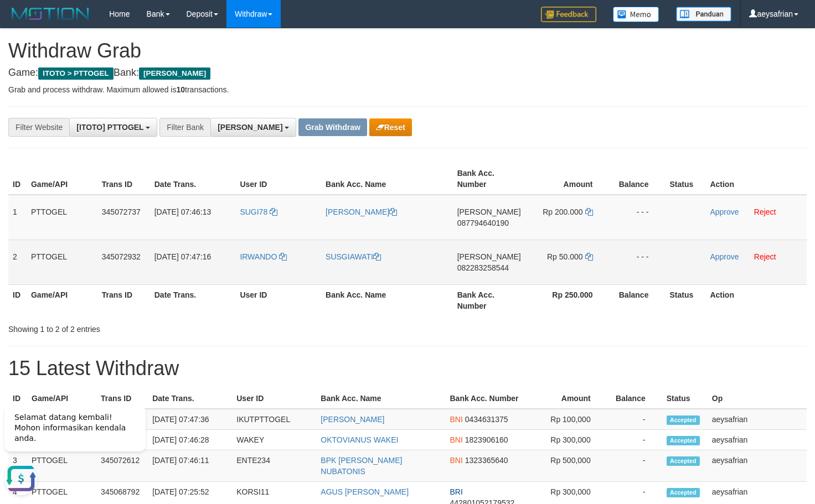 The image size is (815, 504). Describe the element at coordinates (568, 300) in the screenshot. I see `th: Rp 250.000` at that location.